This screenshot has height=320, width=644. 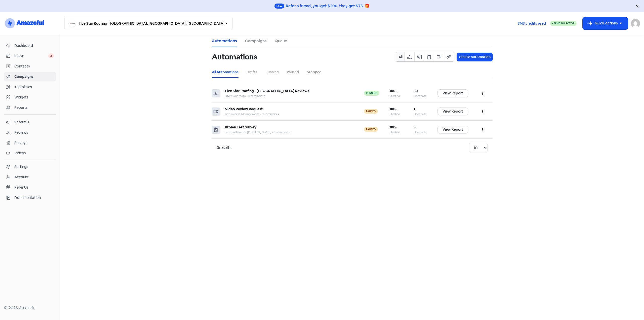 What do you see at coordinates (34, 97) in the screenshot?
I see `span: Widgets` at bounding box center [34, 97].